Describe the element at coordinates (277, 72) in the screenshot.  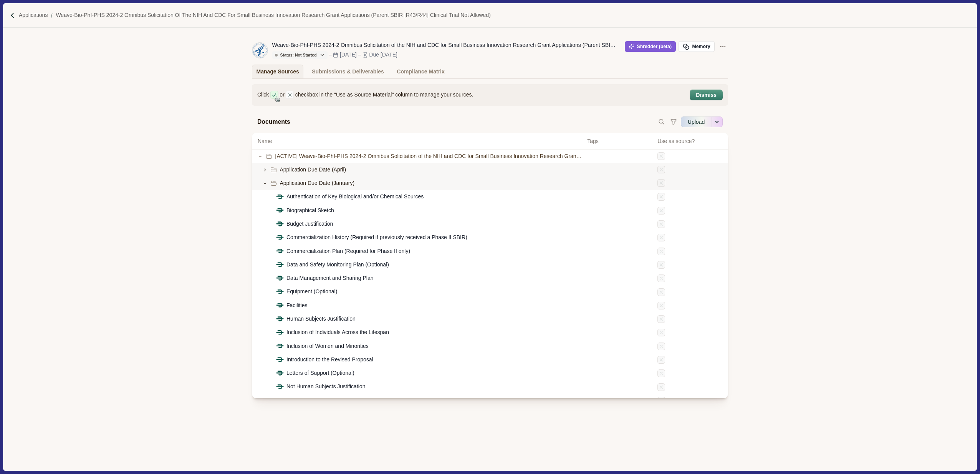
I see `a: Manage Sources` at that location.